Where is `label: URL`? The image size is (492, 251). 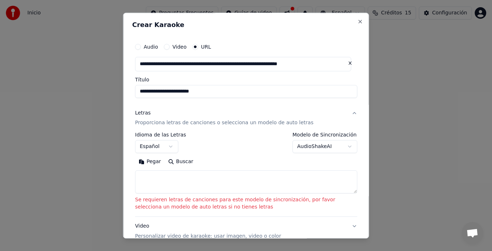
label: URL is located at coordinates (206, 47).